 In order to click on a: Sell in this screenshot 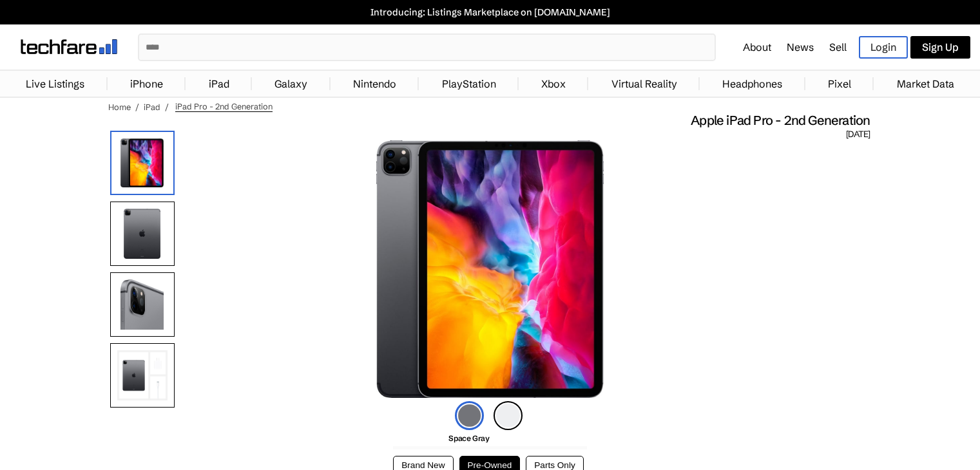, I will do `click(837, 47)`.